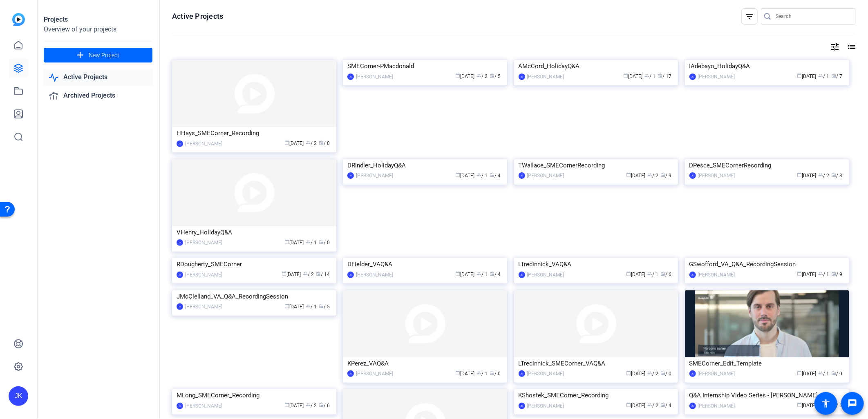 The height and width of the screenshot is (419, 868). What do you see at coordinates (104, 55) in the screenshot?
I see `span: New Project` at bounding box center [104, 55].